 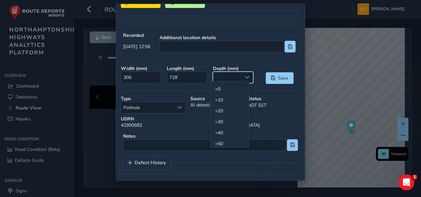 I want to click on span: Save, so click(x=283, y=78).